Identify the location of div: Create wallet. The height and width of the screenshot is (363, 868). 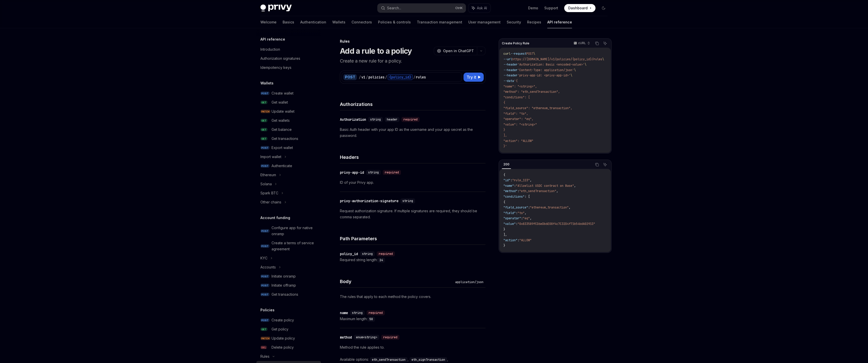
(283, 93).